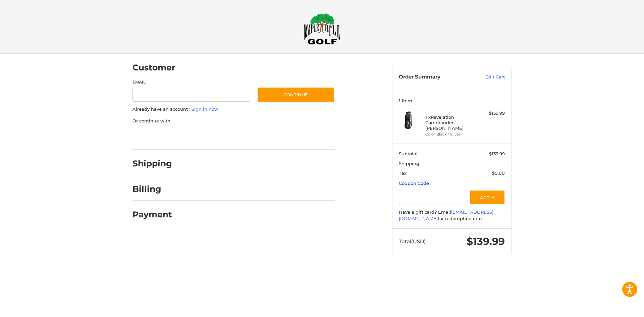  Describe the element at coordinates (154, 68) in the screenshot. I see `h2: Customer` at that location.